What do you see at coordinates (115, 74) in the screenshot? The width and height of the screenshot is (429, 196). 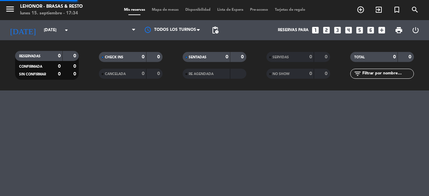 I see `span: CANCELADA` at bounding box center [115, 74].